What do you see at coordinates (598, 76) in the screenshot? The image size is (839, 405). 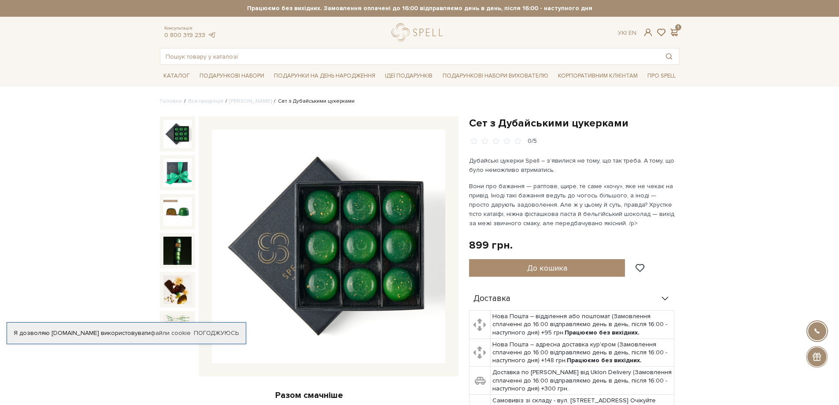 I see `a: Корпоративним клієнтам` at bounding box center [598, 76].